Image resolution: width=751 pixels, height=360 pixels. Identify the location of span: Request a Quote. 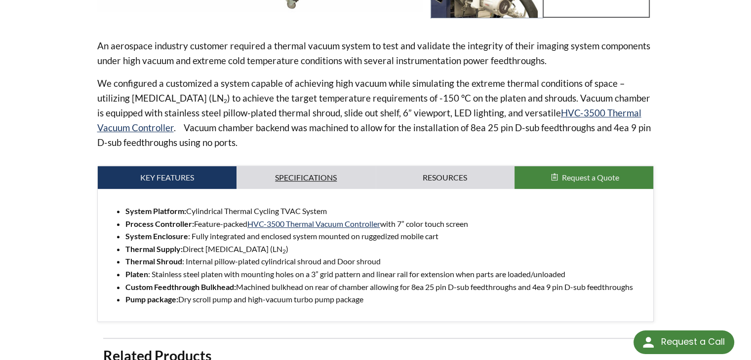
(590, 177).